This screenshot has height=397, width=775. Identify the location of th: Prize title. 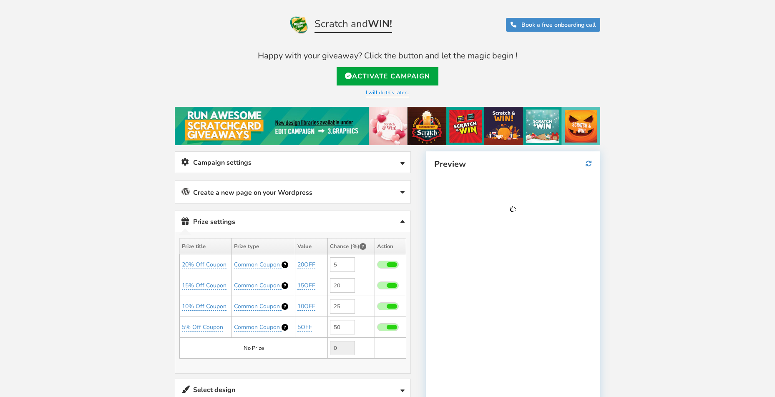
(206, 246).